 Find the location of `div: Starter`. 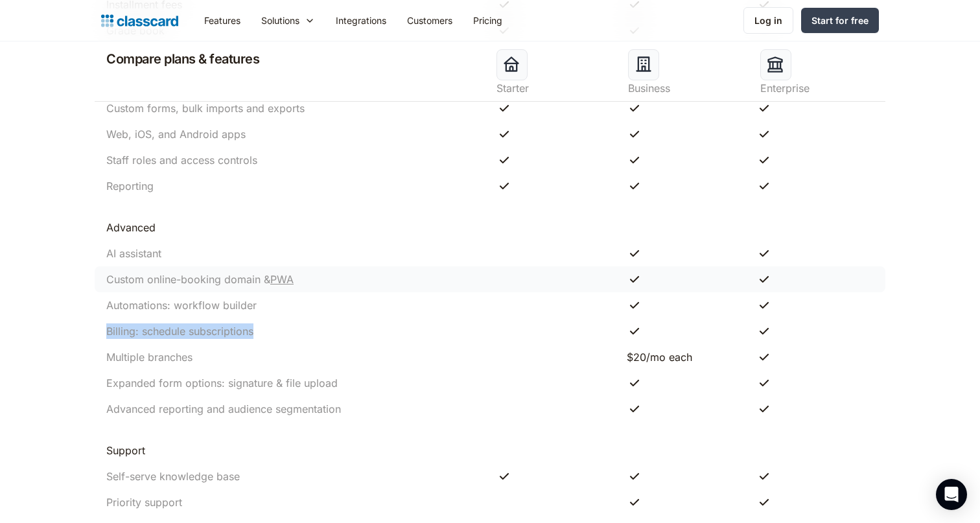

div: Starter is located at coordinates (556, 88).